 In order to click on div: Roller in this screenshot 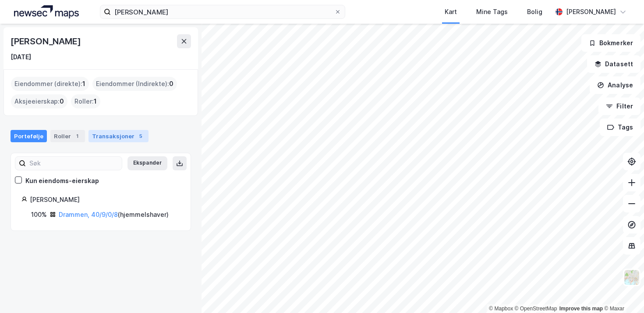, I will do `click(68, 136)`.